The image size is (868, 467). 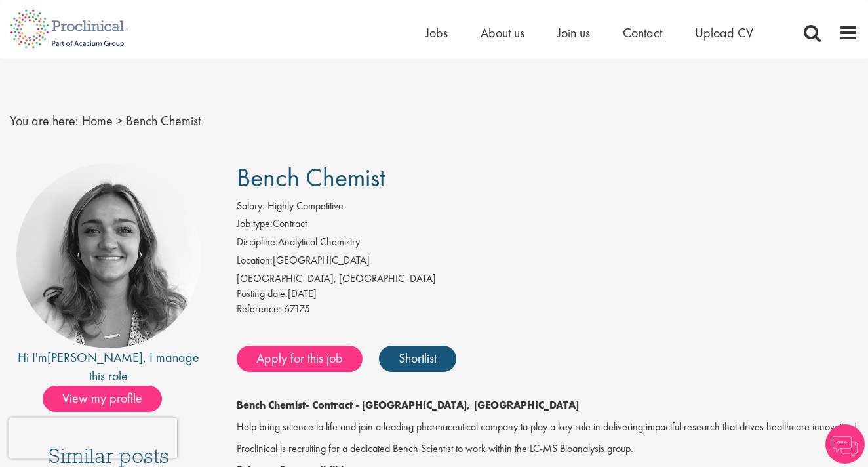 What do you see at coordinates (254, 224) in the screenshot?
I see `label: Job type:` at bounding box center [254, 224].